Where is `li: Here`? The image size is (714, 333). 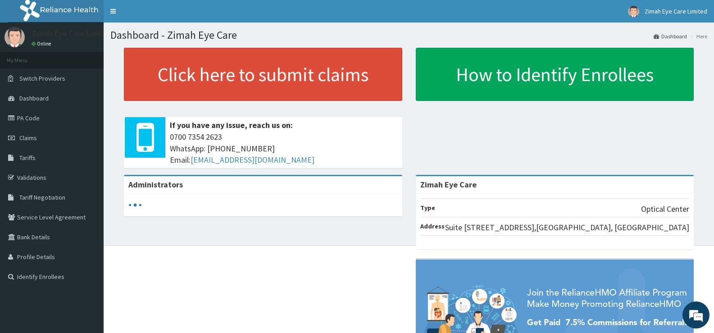 li: Here is located at coordinates (697, 36).